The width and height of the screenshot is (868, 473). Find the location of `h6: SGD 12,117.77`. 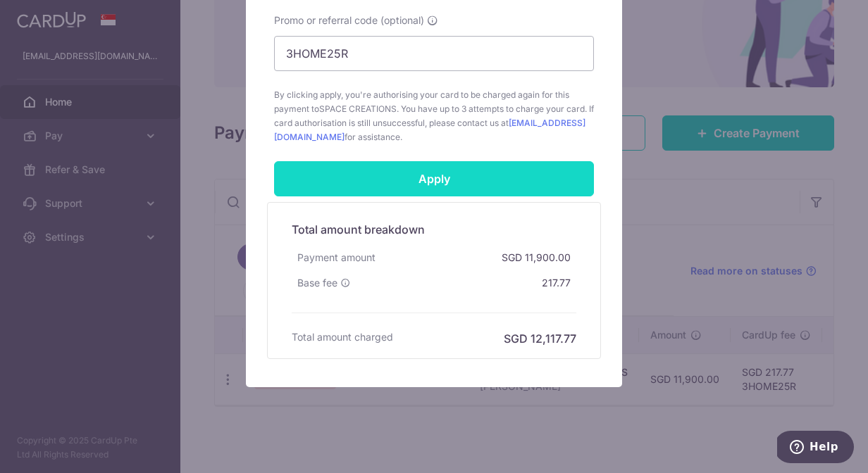

h6: SGD 12,117.77 is located at coordinates (540, 339).